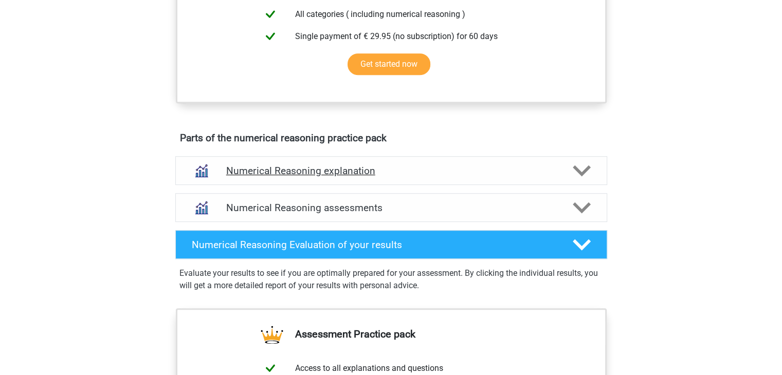 The height and width of the screenshot is (375, 782). Describe the element at coordinates (374, 245) in the screenshot. I see `h4: Numerical Reasoning Evaluation of your results` at that location.